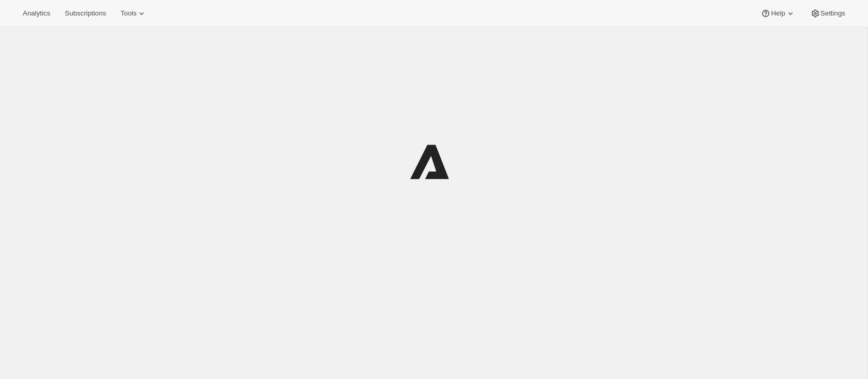 The image size is (868, 379). What do you see at coordinates (85, 14) in the screenshot?
I see `button: Subscriptions` at bounding box center [85, 14].